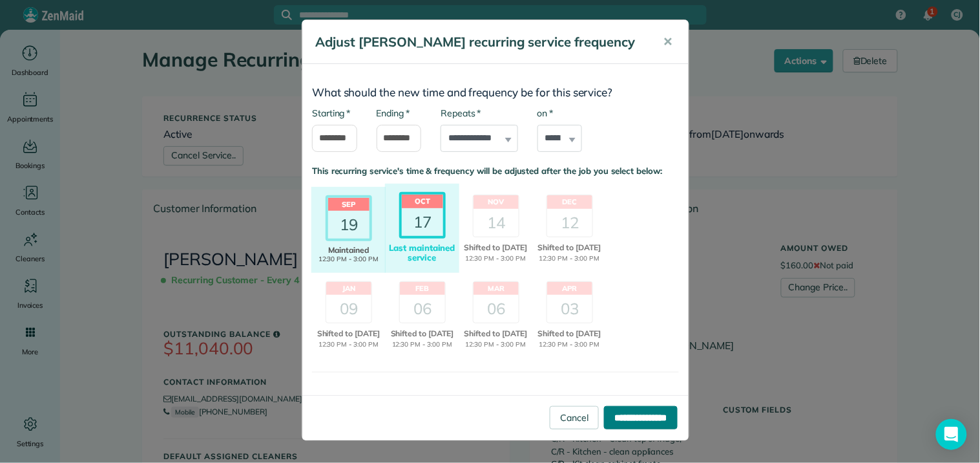 This screenshot has height=463, width=980. Describe the element at coordinates (349, 289) in the screenshot. I see `header: Jan` at that location.